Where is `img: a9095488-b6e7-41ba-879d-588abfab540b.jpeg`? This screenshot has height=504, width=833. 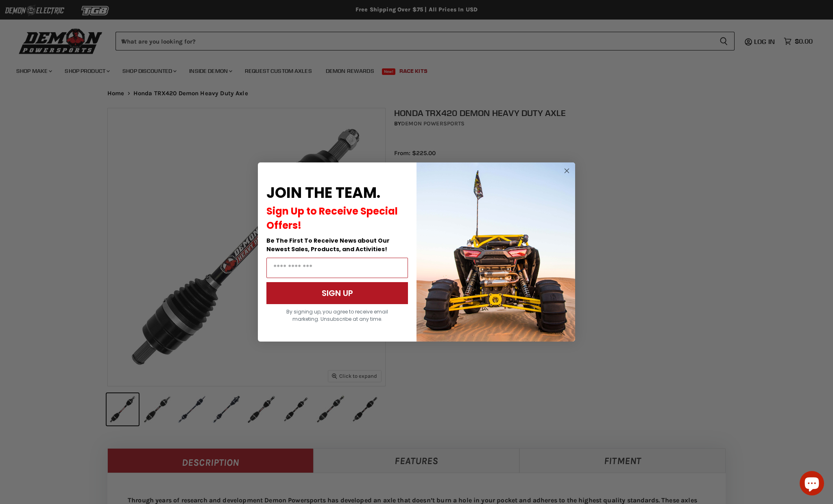
img: a9095488-b6e7-41ba-879d-588abfab540b.jpeg is located at coordinates (496, 252).